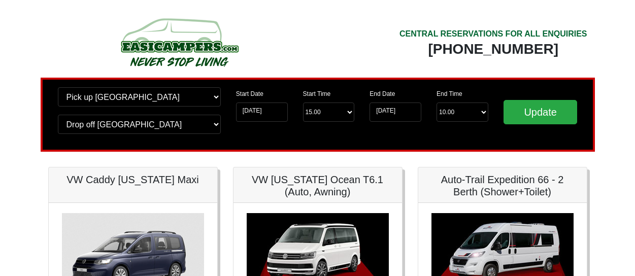 Image resolution: width=635 pixels, height=276 pixels. I want to click on div: CENTRAL RESERVATIONS FOR ALL ENQUIRIES, so click(494, 34).